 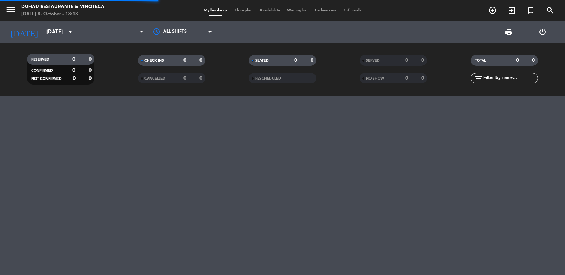 I want to click on span: Floorplan, so click(x=244, y=10).